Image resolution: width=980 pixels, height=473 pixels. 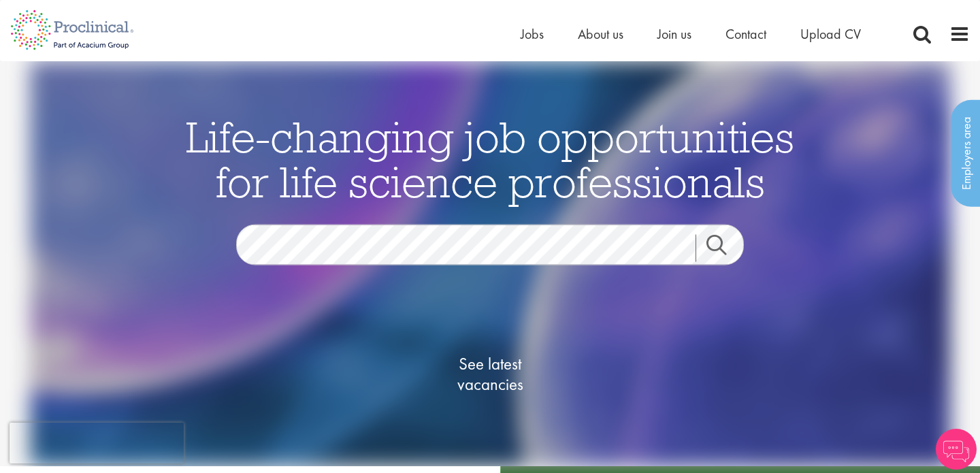 What do you see at coordinates (674, 34) in the screenshot?
I see `a: Join us` at bounding box center [674, 34].